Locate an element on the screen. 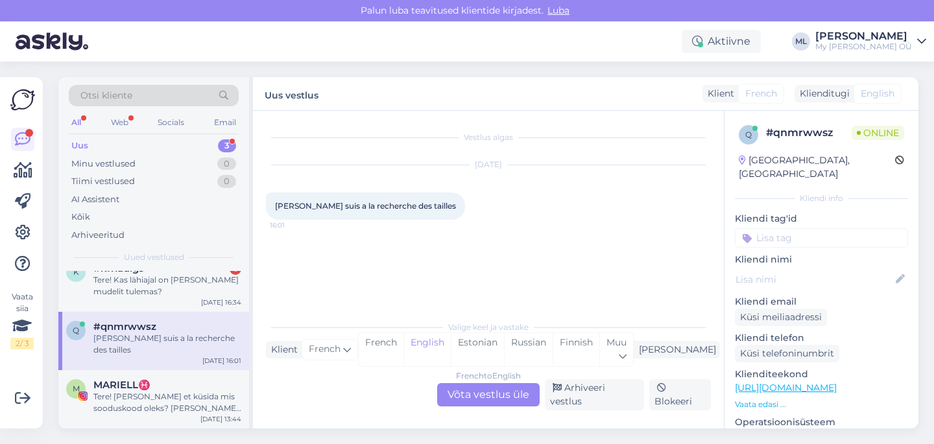  p: Vaata edasi ... is located at coordinates (821, 405).